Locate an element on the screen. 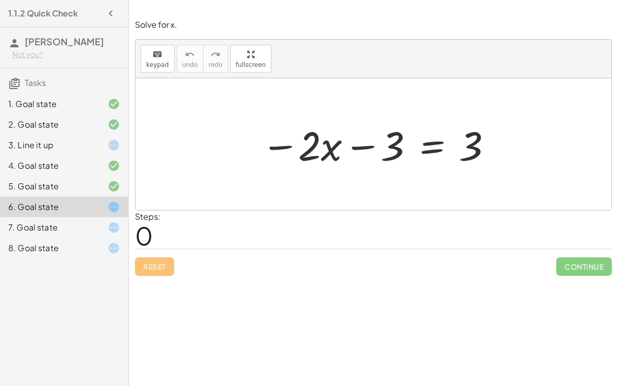 The height and width of the screenshot is (386, 618). div: 2. Goal state is located at coordinates (49, 125).